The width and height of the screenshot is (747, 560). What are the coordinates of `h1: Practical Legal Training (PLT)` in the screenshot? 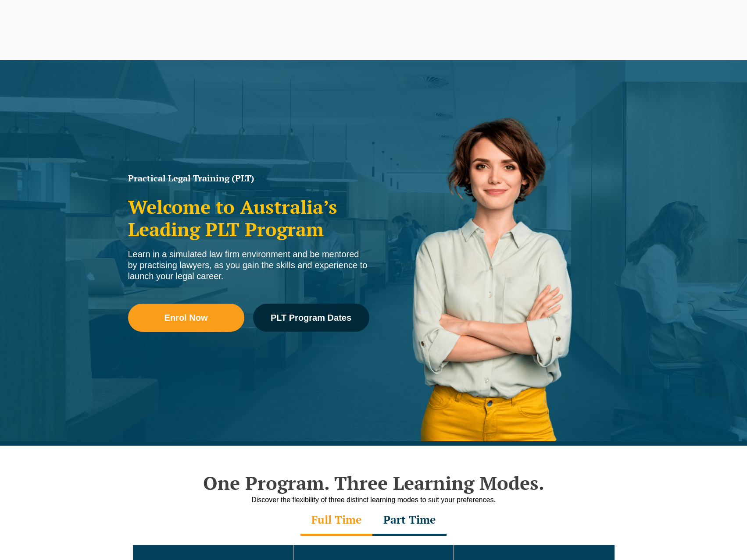 It's located at (249, 178).